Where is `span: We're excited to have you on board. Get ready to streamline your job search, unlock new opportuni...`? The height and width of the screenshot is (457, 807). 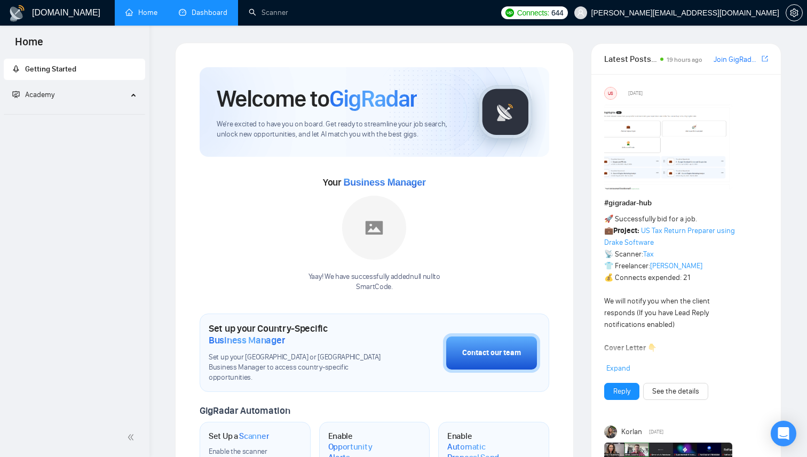
span: We're excited to have you on board. Get ready to streamline your job search, unlock new opportuni... is located at coordinates (339, 130).